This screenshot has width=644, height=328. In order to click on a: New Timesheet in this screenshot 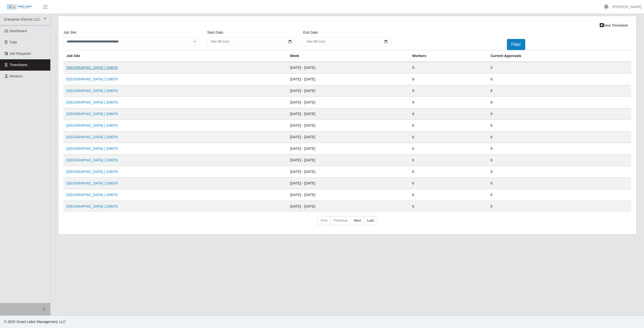, I will do `click(614, 25)`.